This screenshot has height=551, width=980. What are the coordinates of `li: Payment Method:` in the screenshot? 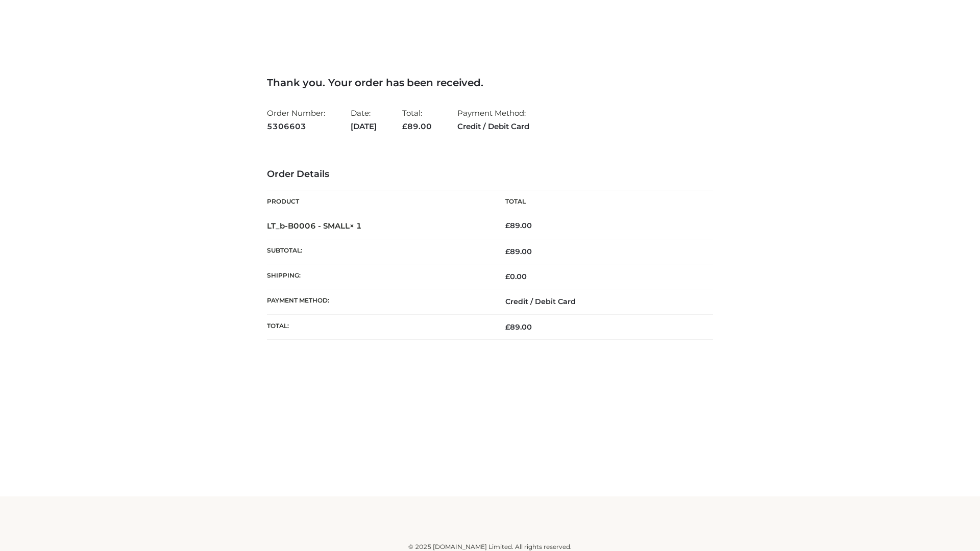 It's located at (493, 119).